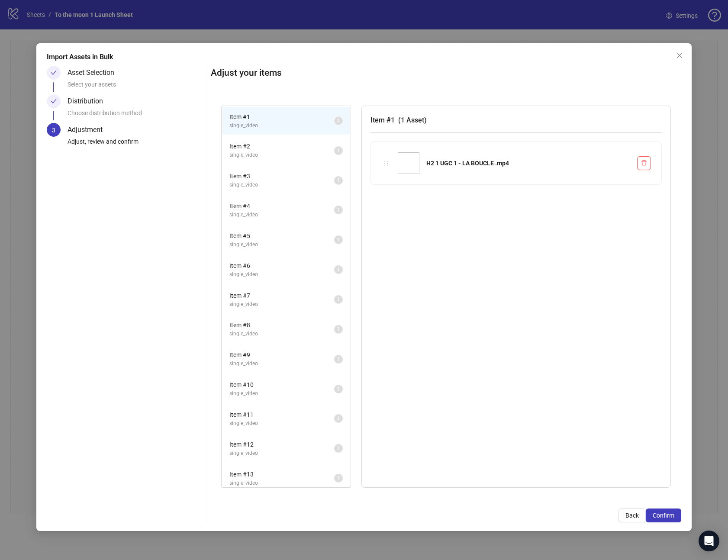 This screenshot has height=560, width=728. I want to click on span: 3, so click(53, 131).